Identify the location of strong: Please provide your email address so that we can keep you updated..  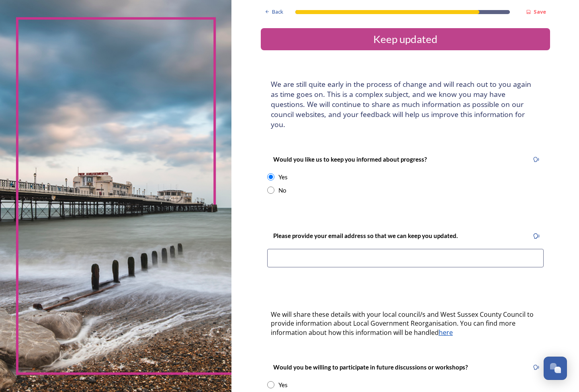
(366, 236).